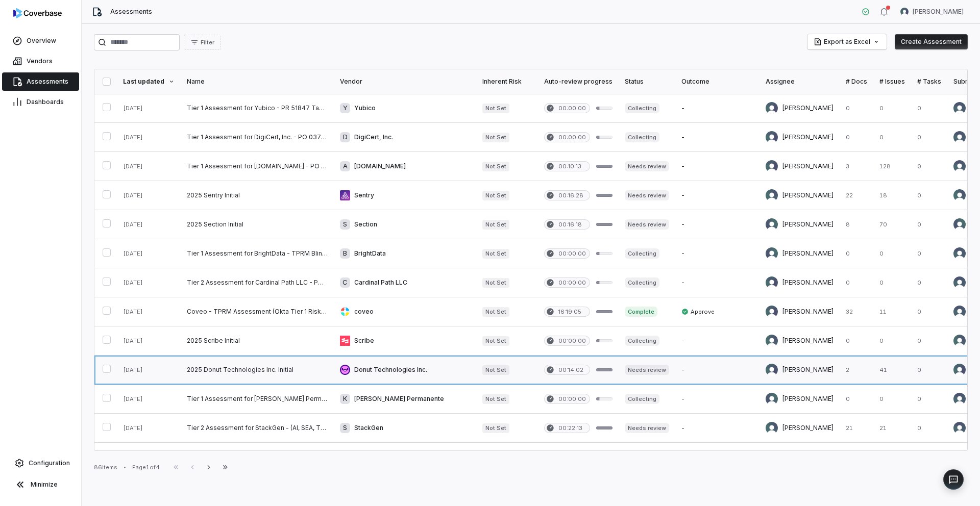 This screenshot has width=980, height=506. Describe the element at coordinates (507, 82) in the screenshot. I see `div: Inherent Risk` at that location.